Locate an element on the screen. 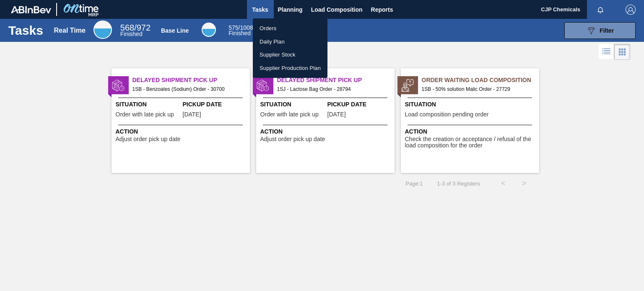  a: Supplier Production Plan is located at coordinates (290, 68).